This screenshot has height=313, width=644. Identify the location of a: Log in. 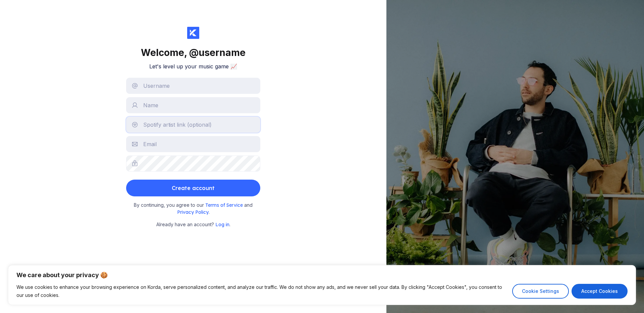
(222, 224).